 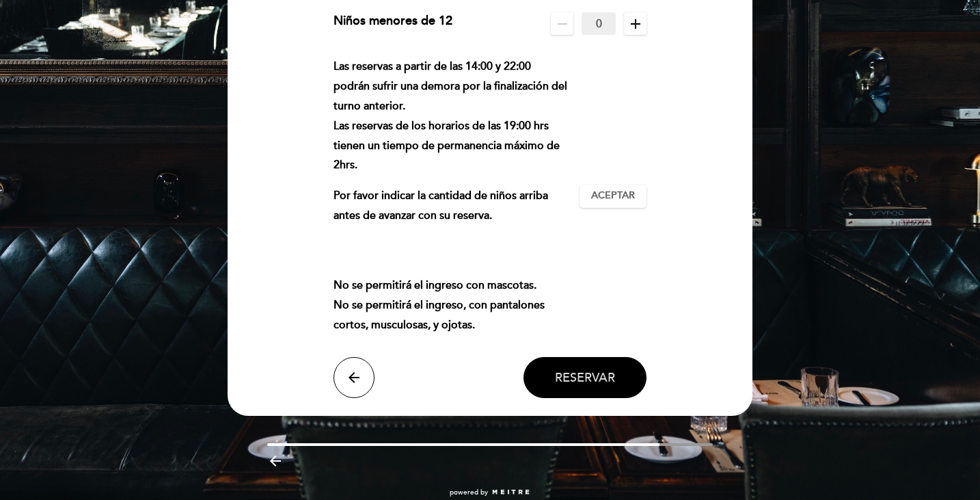 I want to click on span: powered by, so click(x=469, y=492).